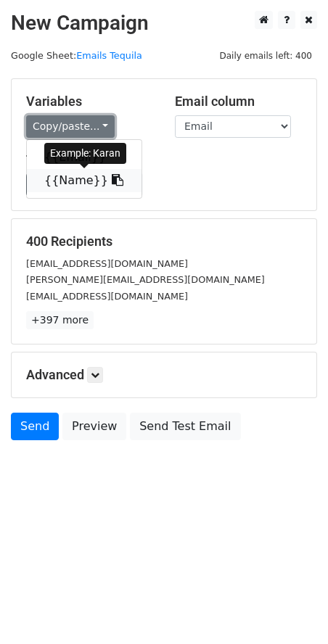 This screenshot has height=644, width=328. Describe the element at coordinates (108, 55) in the screenshot. I see `a: Emails Tequila` at that location.